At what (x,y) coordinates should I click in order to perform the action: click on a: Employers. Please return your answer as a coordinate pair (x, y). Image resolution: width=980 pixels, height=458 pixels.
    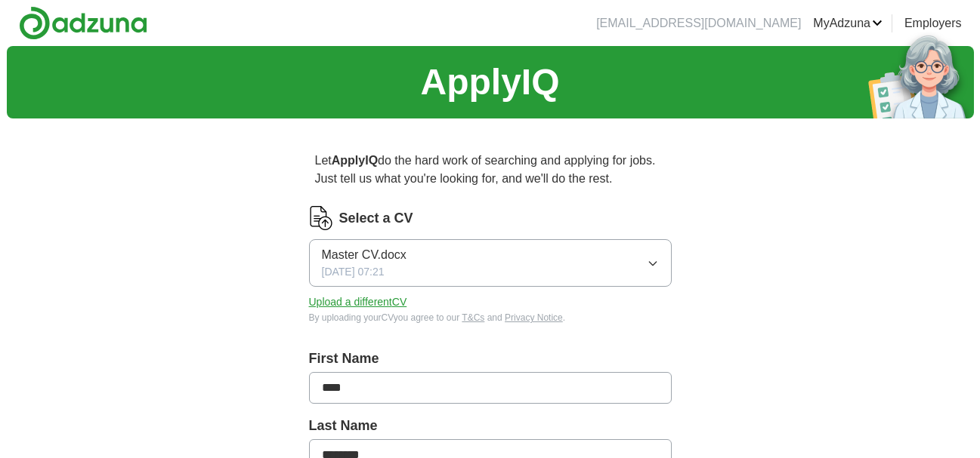
    Looking at the image, I should click on (933, 23).